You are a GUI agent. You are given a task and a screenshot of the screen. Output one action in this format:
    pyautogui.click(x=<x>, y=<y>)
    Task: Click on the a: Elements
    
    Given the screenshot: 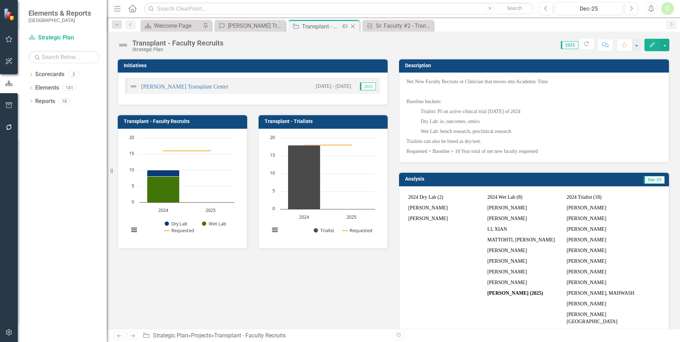 What is the action you would take?
    pyautogui.click(x=47, y=88)
    